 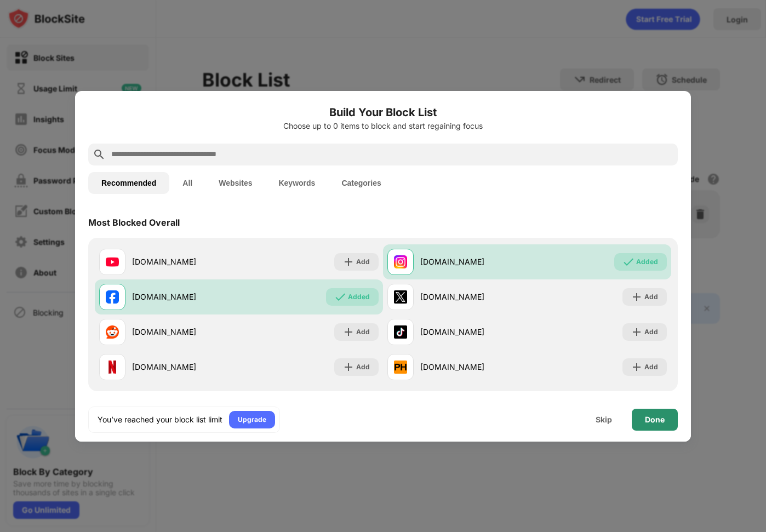 I want to click on button: All, so click(x=187, y=183).